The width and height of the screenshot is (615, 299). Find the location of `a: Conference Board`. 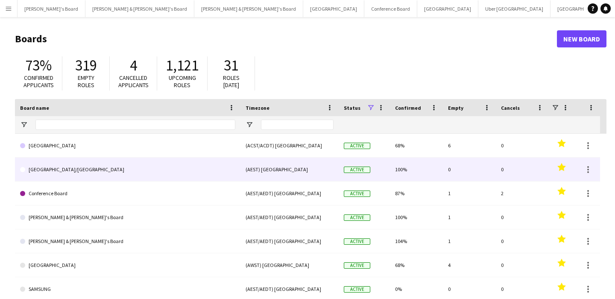

a: Conference Board is located at coordinates (128, 194).